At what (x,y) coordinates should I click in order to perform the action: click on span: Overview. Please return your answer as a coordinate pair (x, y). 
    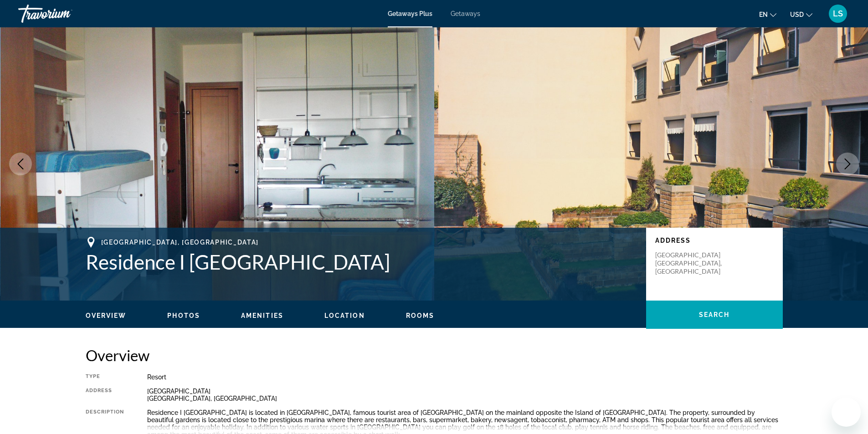
    Looking at the image, I should click on (106, 316).